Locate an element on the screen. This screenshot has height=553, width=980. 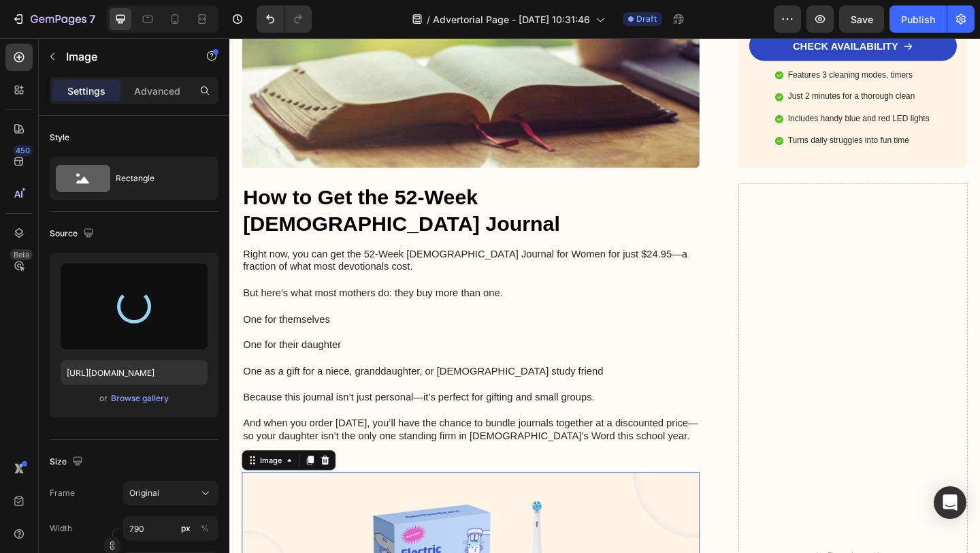
button: Original is located at coordinates (171, 493).